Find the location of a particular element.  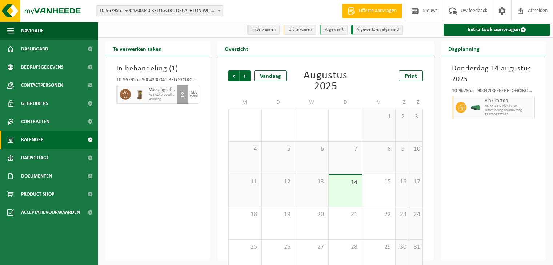

span: 12 is located at coordinates (278, 182).